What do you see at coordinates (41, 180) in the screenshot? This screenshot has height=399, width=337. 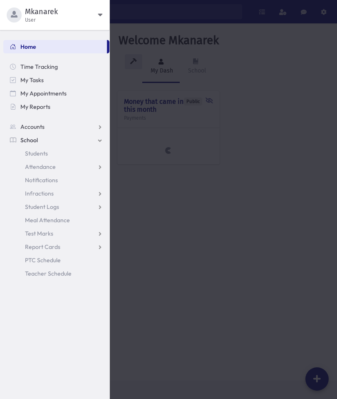 I see `span: Notifications` at bounding box center [41, 180].